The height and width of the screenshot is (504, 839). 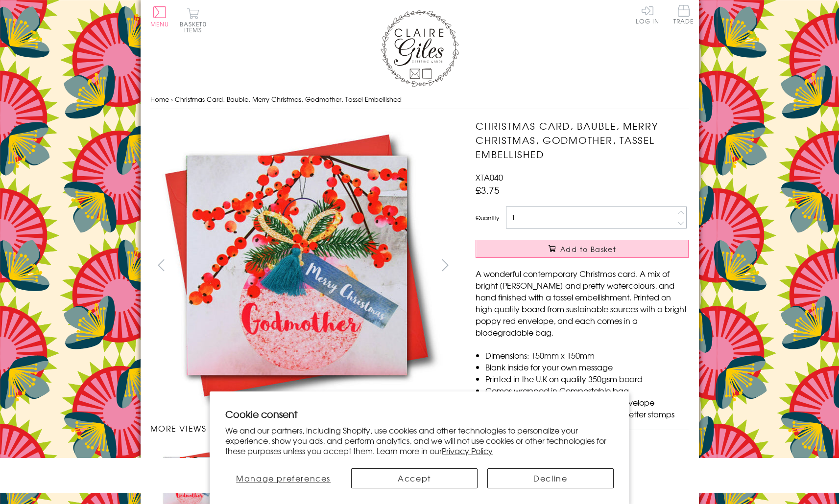 What do you see at coordinates (684, 15) in the screenshot?
I see `a: Trade` at bounding box center [684, 15].